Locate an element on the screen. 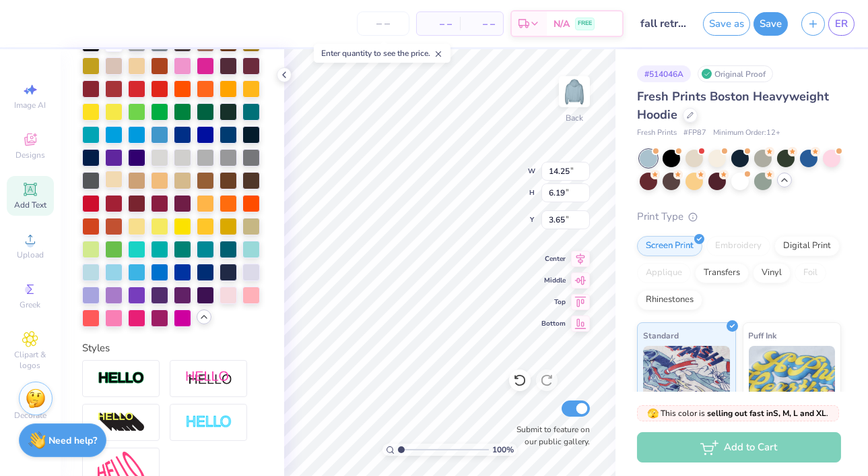  span: Greek is located at coordinates (31, 305).